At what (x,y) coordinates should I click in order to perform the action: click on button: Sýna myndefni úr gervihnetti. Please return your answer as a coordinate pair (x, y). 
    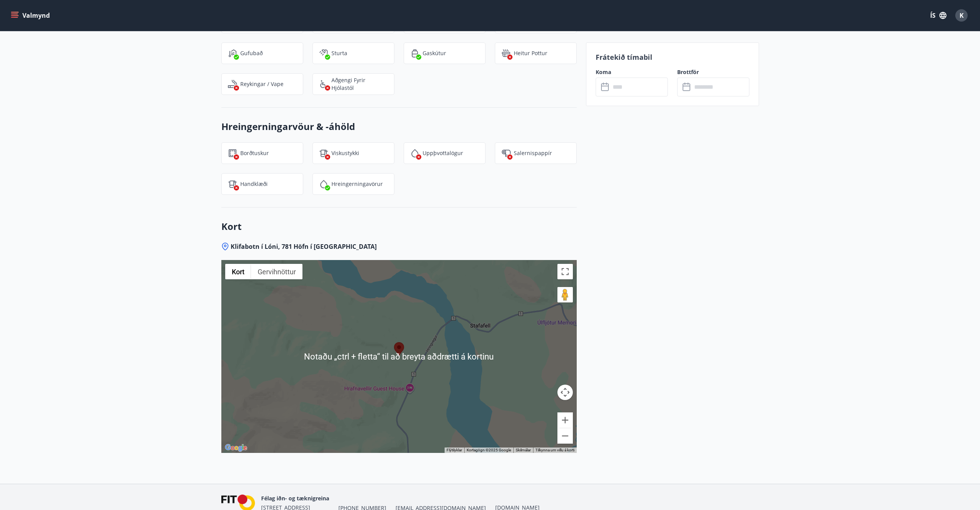
    Looking at the image, I should click on (277, 272).